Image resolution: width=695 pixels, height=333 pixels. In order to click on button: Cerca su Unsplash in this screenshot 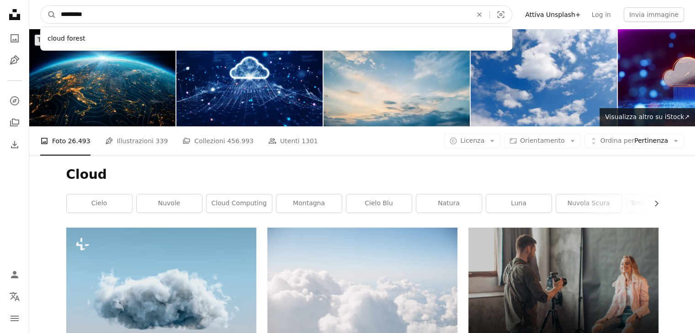, I will do `click(48, 15)`.